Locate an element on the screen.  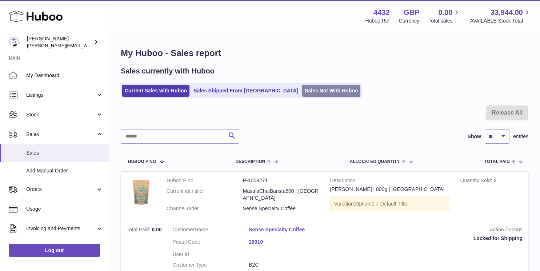
dd: B2C is located at coordinates (287, 265).